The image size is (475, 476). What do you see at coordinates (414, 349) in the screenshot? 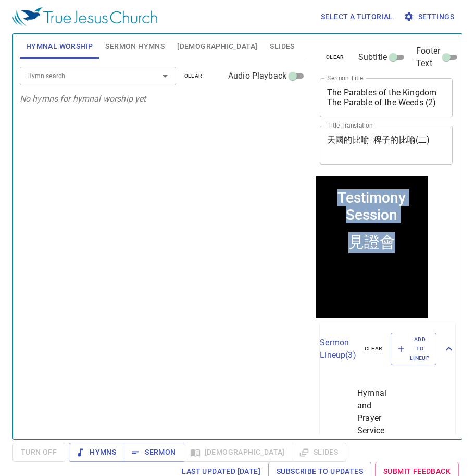
I see `span: Add to Lineup` at bounding box center [414, 349].